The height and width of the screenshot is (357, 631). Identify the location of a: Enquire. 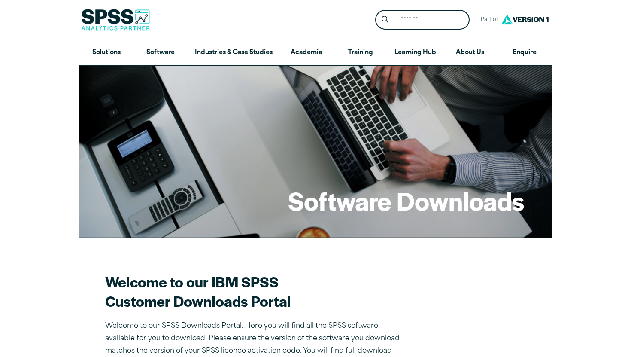
(525, 53).